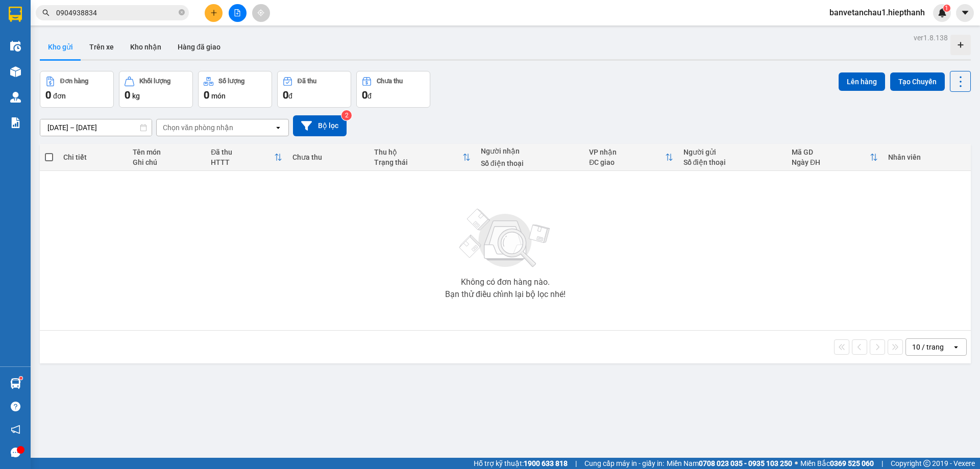 This screenshot has width=980, height=469. What do you see at coordinates (852, 463) in the screenshot?
I see `strong: 0369 525 060` at bounding box center [852, 463].